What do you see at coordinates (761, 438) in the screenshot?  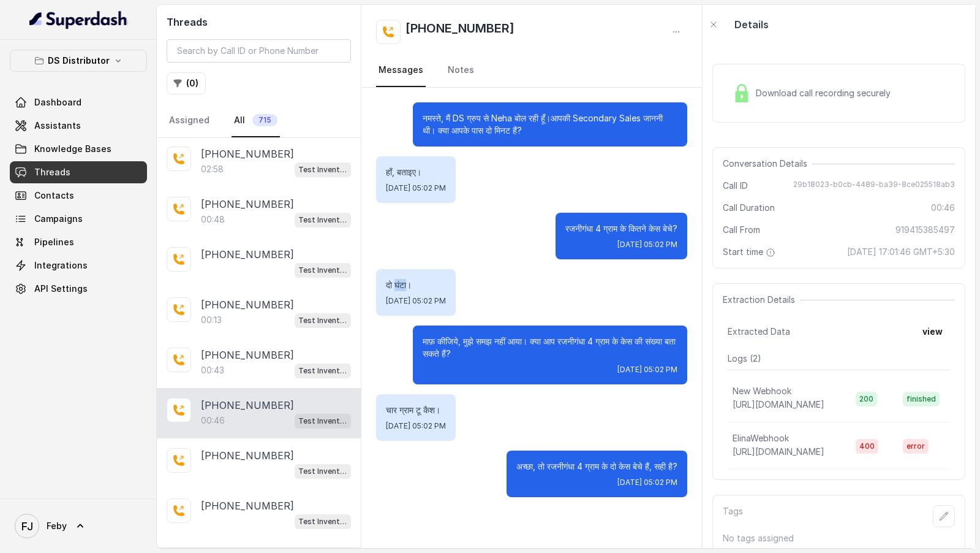 I see `p: ElinaWebhook` at bounding box center [761, 438].